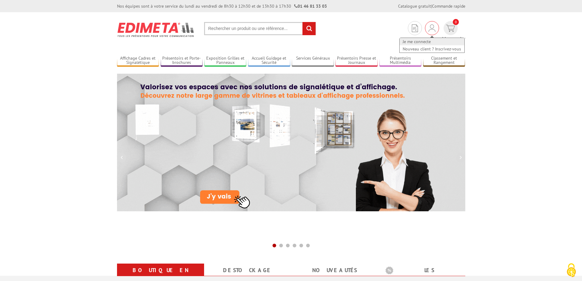  Describe the element at coordinates (432, 42) in the screenshot. I see `a: Je me connecte` at that location.